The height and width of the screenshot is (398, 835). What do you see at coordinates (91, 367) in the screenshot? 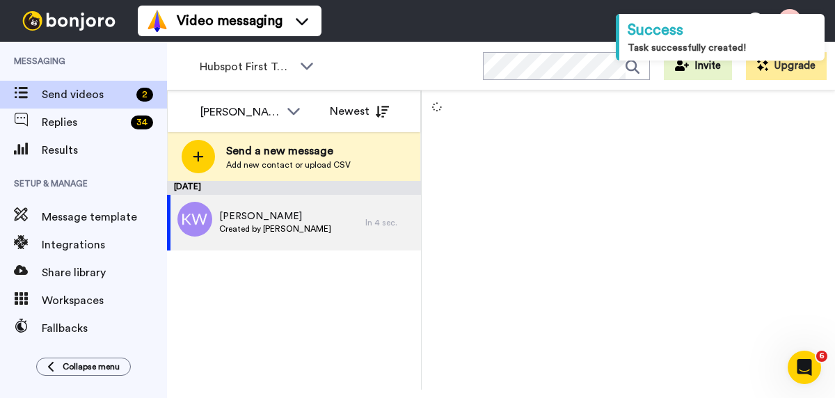
I see `span: Collapse menu` at bounding box center [91, 367].